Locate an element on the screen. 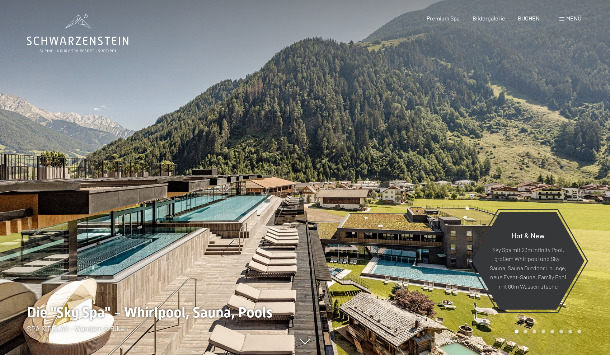 Image resolution: width=610 pixels, height=355 pixels. span: Menü is located at coordinates (574, 18).